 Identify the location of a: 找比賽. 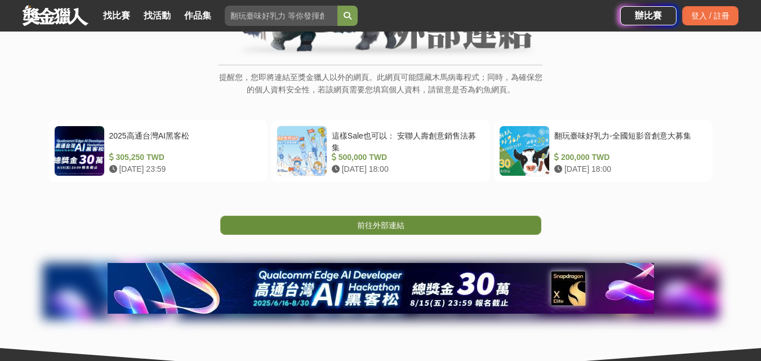
(117, 16).